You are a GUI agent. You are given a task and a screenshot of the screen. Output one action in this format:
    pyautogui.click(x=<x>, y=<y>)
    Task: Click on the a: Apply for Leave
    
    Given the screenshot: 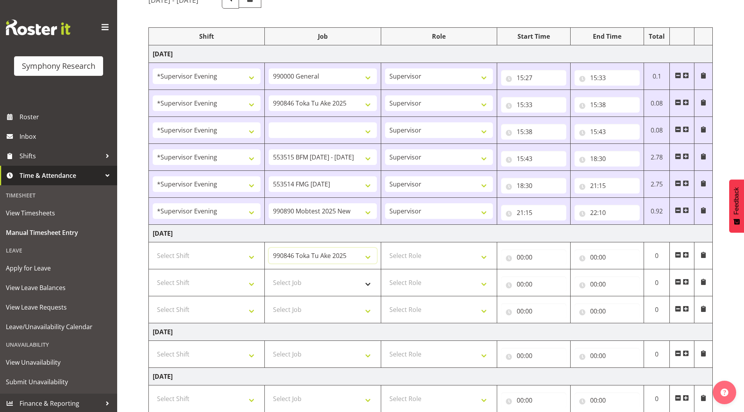 What is the action you would take?
    pyautogui.click(x=59, y=268)
    